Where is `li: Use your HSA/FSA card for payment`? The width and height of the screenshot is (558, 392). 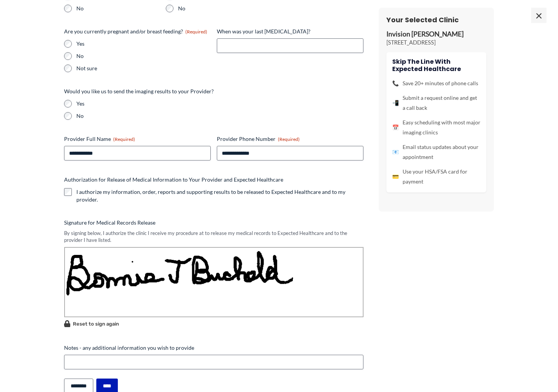 li: Use your HSA/FSA card for payment is located at coordinates (436, 176).